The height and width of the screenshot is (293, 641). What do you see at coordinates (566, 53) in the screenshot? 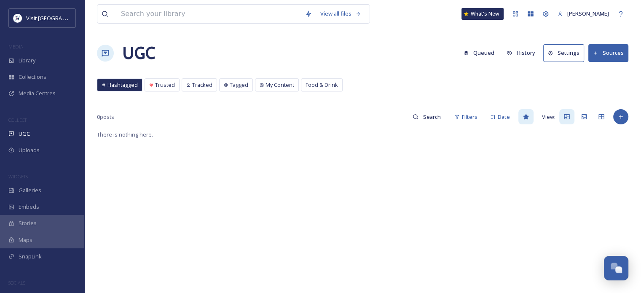
I see `a: Settings` at bounding box center [566, 53].